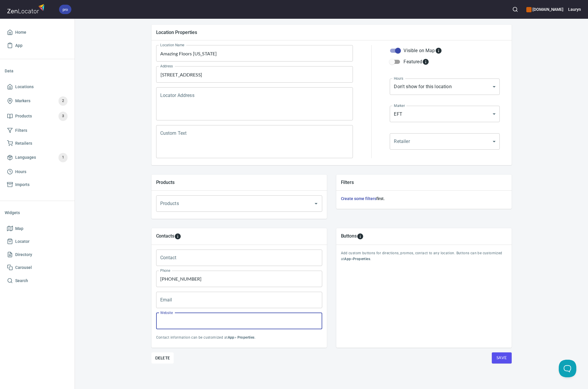 The height and width of the screenshot is (389, 588). I want to click on p: Contact information can be customized at > ., so click(239, 338).